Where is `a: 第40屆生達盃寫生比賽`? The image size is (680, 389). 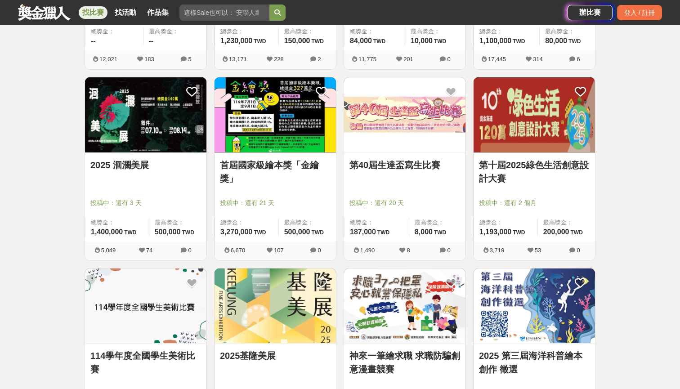 a: 第40屆生達盃寫生比賽 is located at coordinates (405, 165).